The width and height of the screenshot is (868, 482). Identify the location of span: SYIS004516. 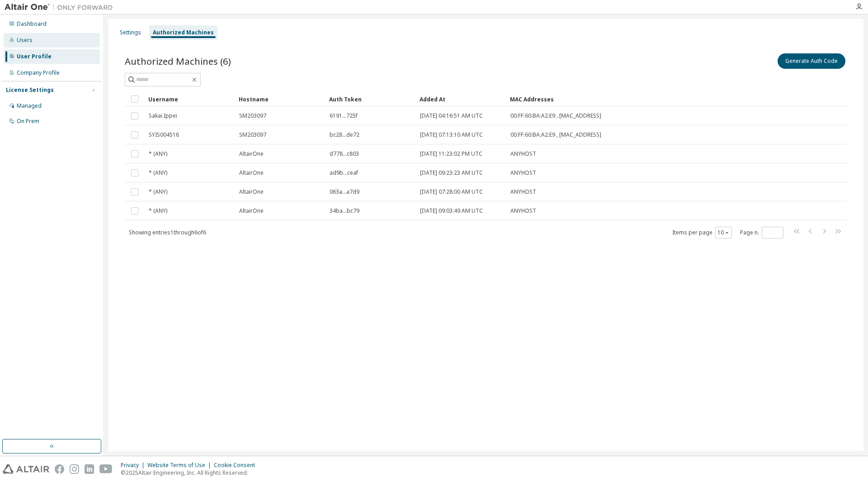
(164, 135).